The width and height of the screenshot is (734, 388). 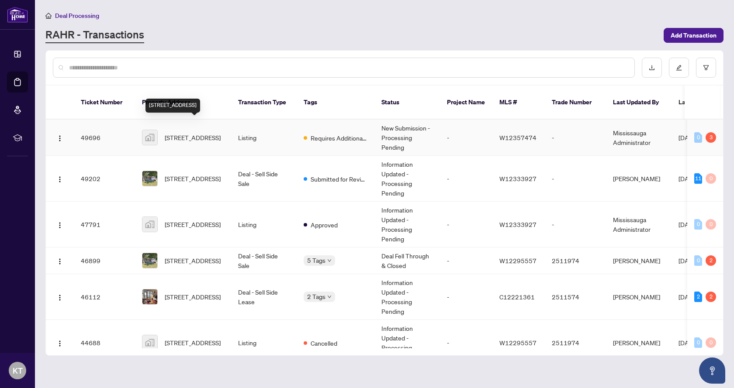 I want to click on img: logo, so click(x=17, y=14).